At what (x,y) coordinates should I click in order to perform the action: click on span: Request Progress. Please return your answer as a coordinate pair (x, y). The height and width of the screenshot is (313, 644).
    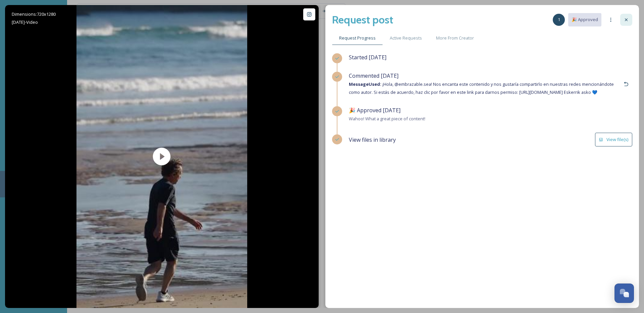
    Looking at the image, I should click on (357, 38).